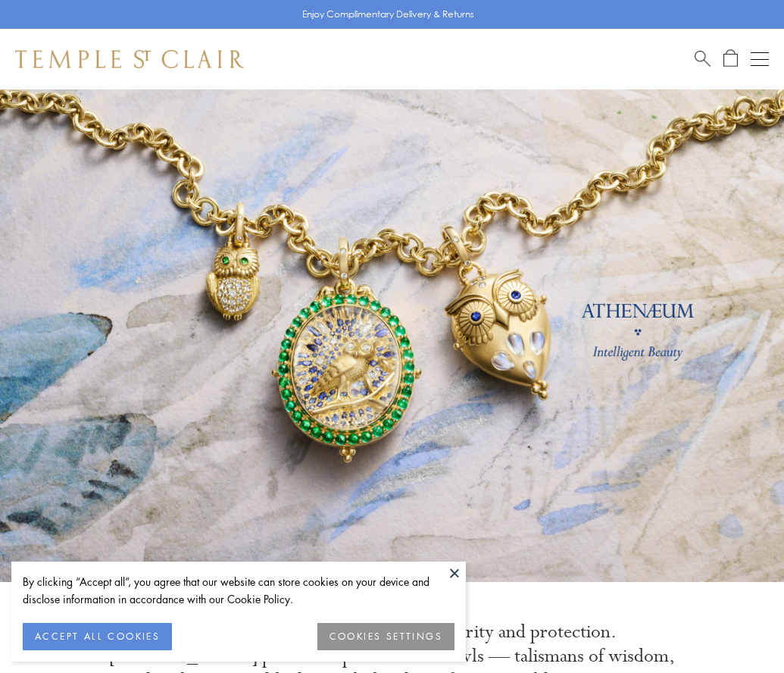  What do you see at coordinates (97, 636) in the screenshot?
I see `button: ACCEPT ALL COOKIES` at bounding box center [97, 636].